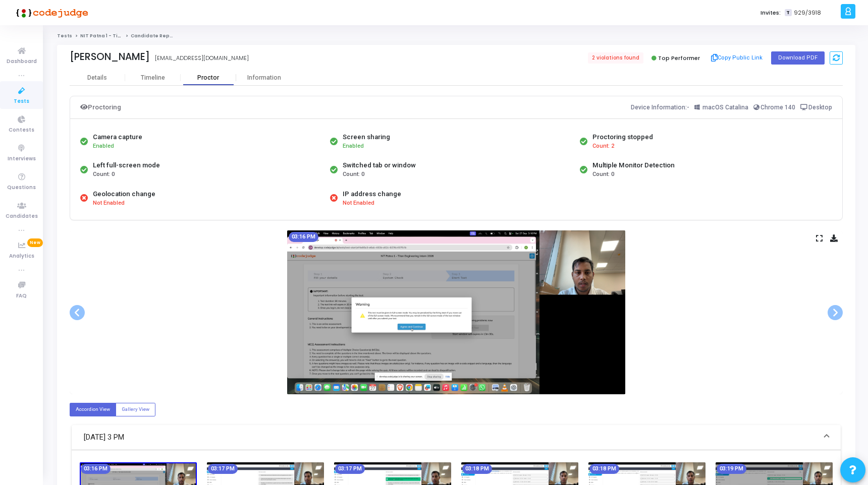  What do you see at coordinates (604, 146) in the screenshot?
I see `span: Count: 2` at bounding box center [604, 146].